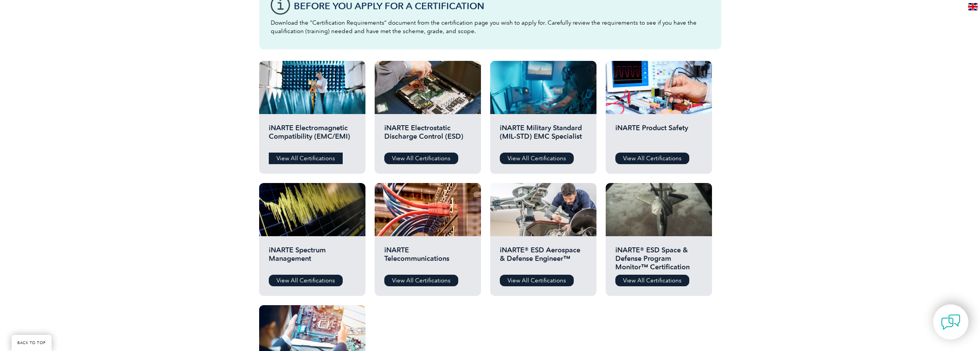  Describe the element at coordinates (427, 257) in the screenshot. I see `h2: iNARTE Telecommunications` at that location.